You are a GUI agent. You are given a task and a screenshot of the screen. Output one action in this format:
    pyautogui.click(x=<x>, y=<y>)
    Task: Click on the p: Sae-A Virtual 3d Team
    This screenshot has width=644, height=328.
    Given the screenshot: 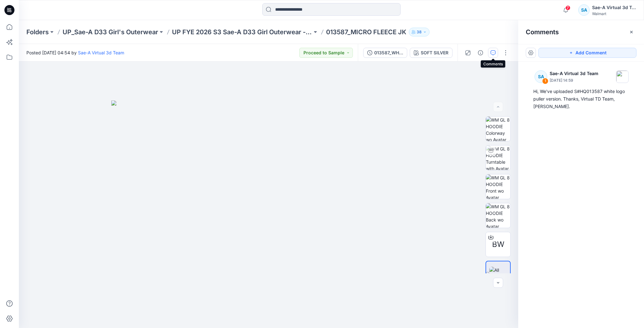 What is the action you would take?
    pyautogui.click(x=573, y=73)
    